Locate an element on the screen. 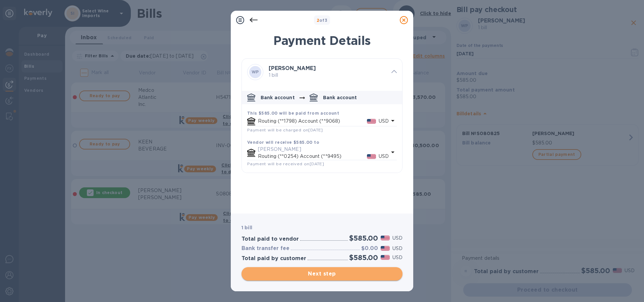 This screenshot has width=644, height=302. span: 2 is located at coordinates (318, 20).